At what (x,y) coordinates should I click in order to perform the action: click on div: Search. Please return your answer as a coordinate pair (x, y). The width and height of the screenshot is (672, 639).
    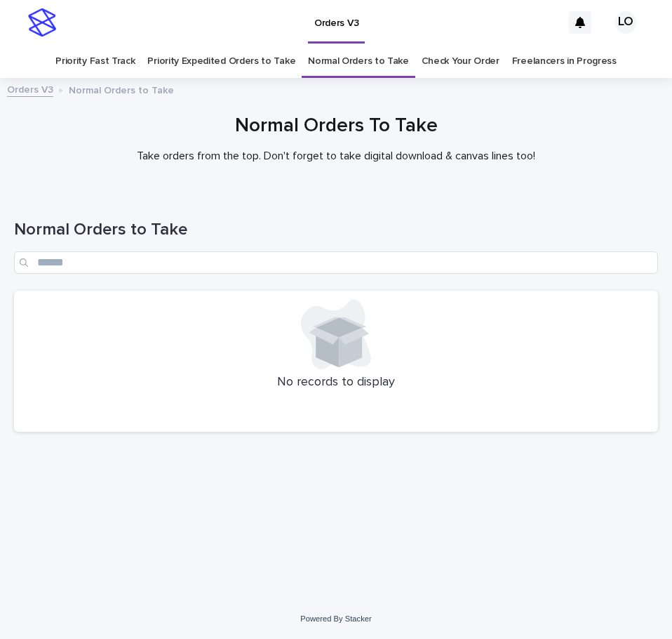
    Looking at the image, I should click on (336, 263).